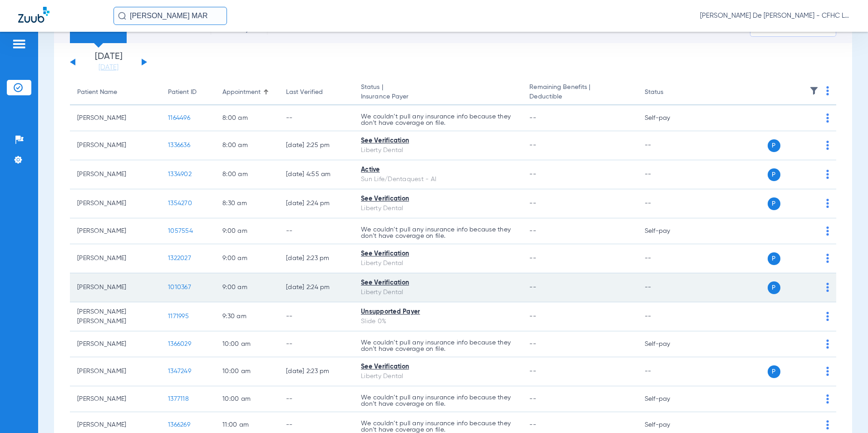 This screenshot has height=433, width=868. Describe the element at coordinates (438, 321) in the screenshot. I see `div: Slide 0%` at that location.